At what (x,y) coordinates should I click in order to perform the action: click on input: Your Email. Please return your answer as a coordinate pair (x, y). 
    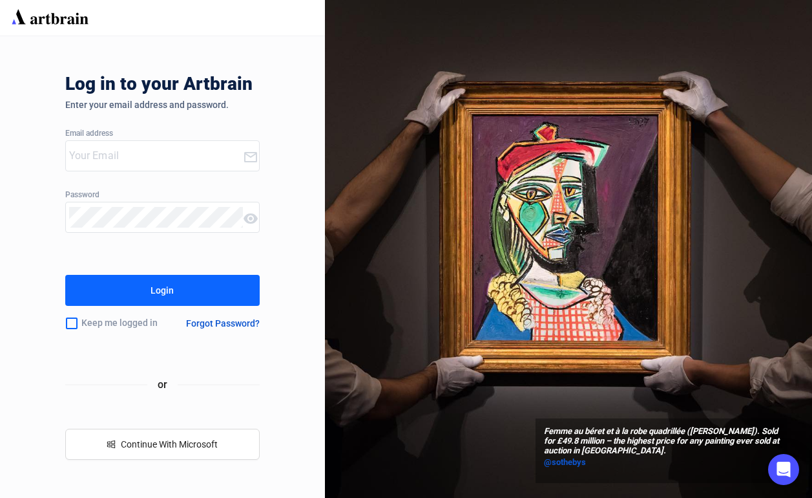
    Looking at the image, I should click on (156, 156).